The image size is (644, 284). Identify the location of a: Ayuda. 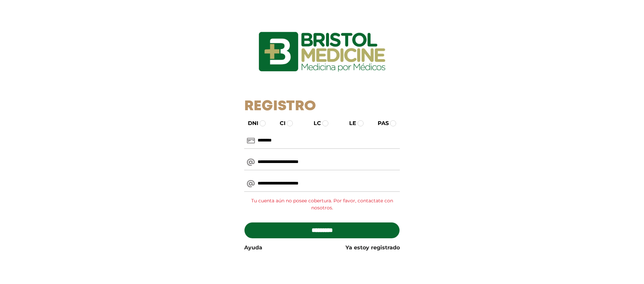
(253, 247).